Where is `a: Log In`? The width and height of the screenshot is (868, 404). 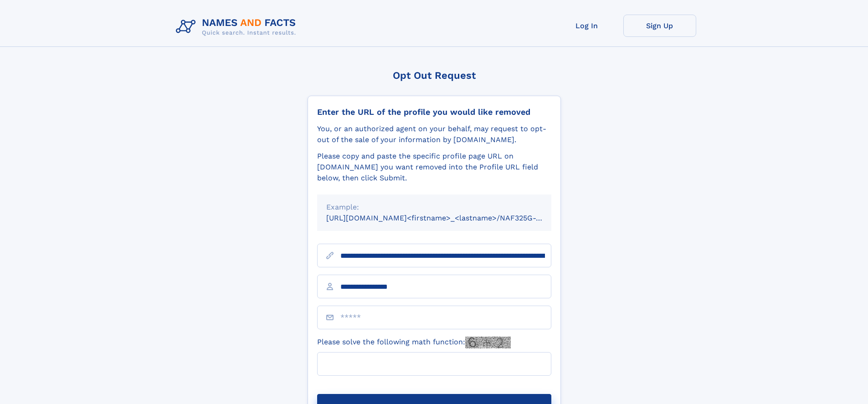
a: Log In is located at coordinates (587, 26).